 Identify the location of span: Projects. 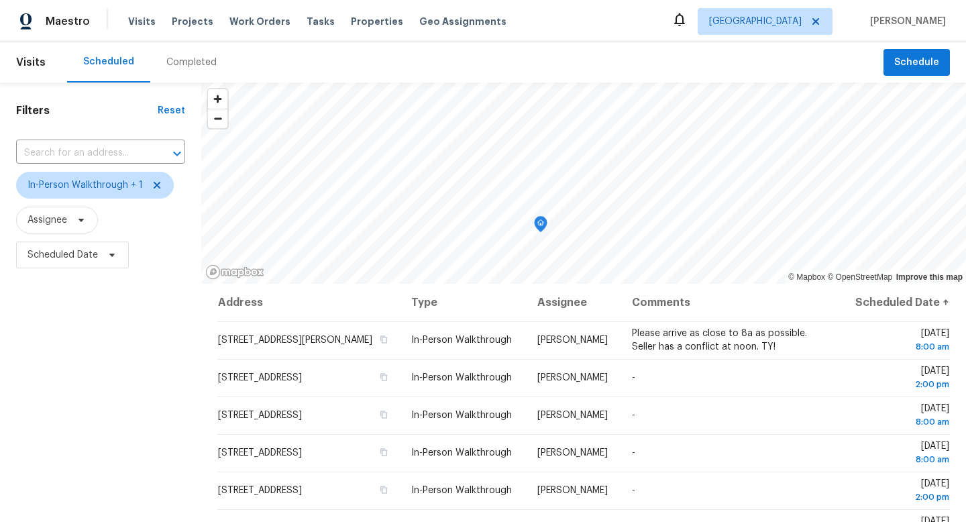
(193, 21).